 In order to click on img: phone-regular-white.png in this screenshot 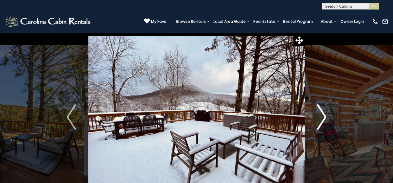, I will do `click(375, 22)`.